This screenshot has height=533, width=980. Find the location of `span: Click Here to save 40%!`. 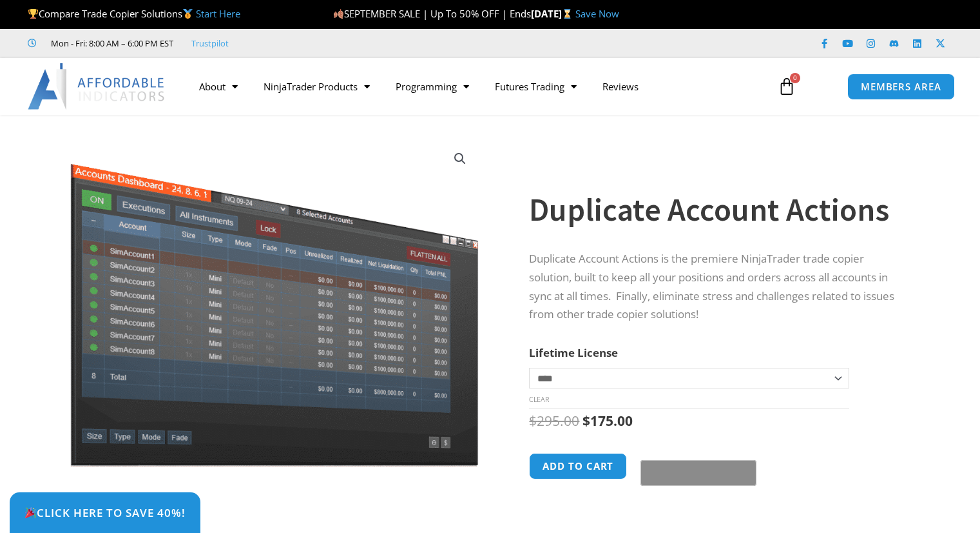

span: Click Here to save 40%! is located at coordinates (105, 512).